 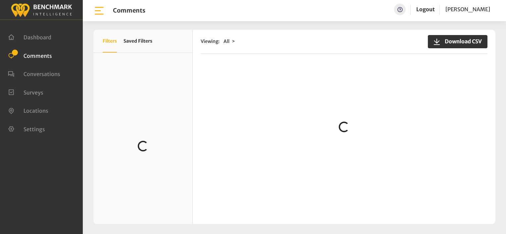 I want to click on span: Surveys, so click(x=33, y=92).